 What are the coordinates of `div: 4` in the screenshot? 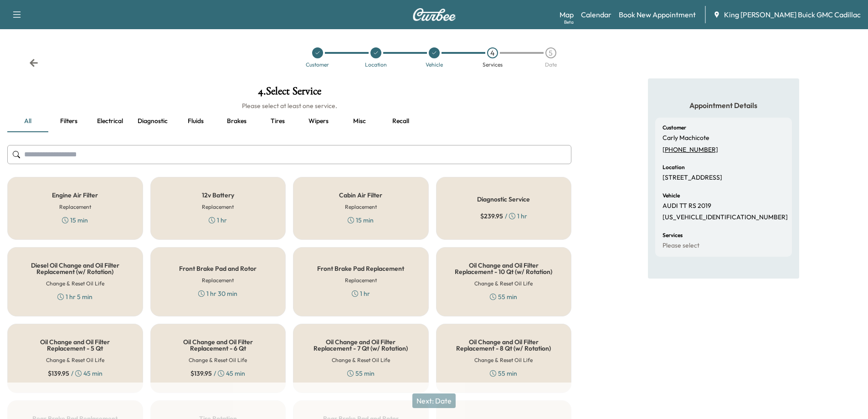 It's located at (493, 53).